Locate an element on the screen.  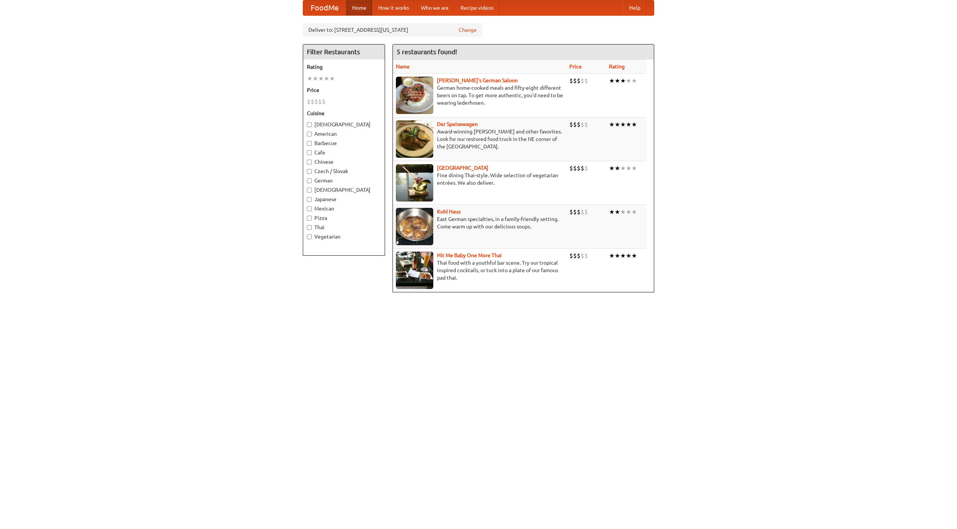
input: Czech / Slovak is located at coordinates (309, 171).